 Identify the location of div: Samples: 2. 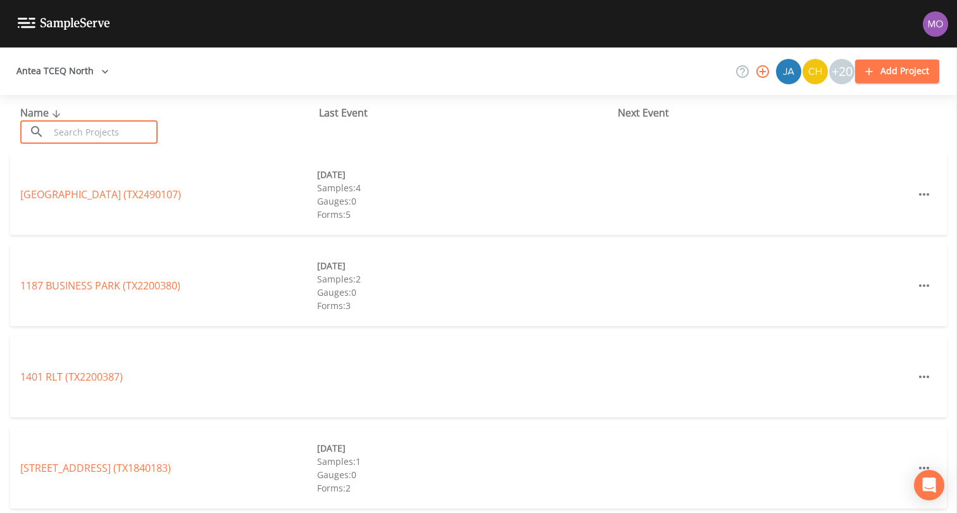
(465, 278).